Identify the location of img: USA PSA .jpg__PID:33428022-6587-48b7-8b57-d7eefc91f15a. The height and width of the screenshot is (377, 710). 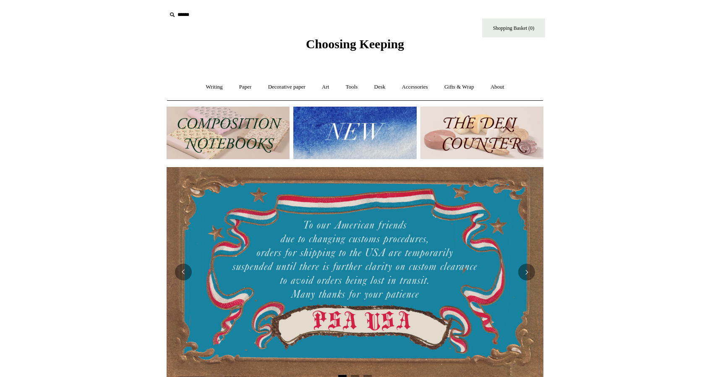
(355, 272).